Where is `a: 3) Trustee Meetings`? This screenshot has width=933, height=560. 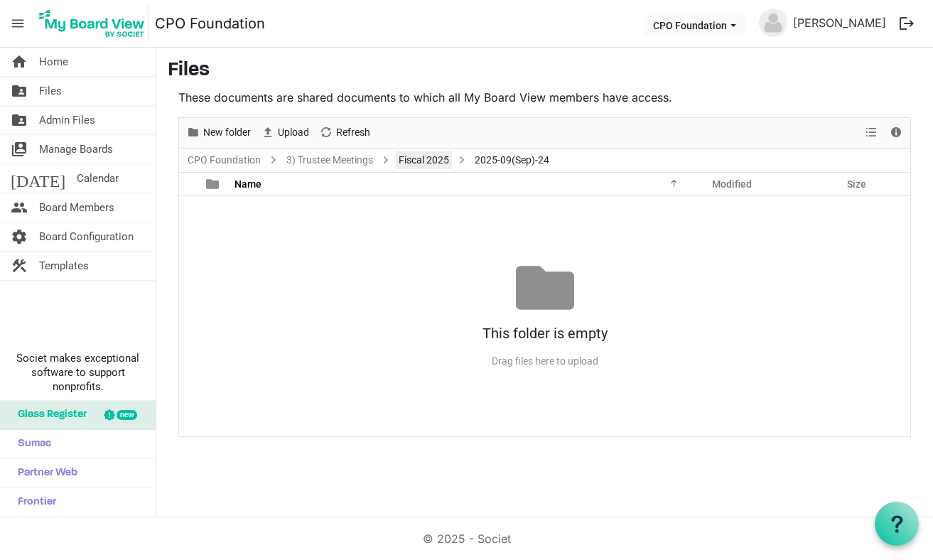 a: 3) Trustee Meetings is located at coordinates (330, 160).